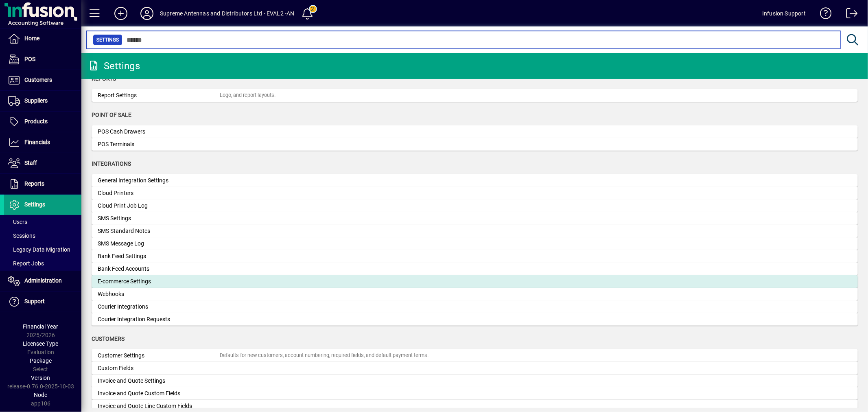 The width and height of the screenshot is (868, 412). What do you see at coordinates (474, 206) in the screenshot?
I see `a: Cloud Print Job Log` at bounding box center [474, 206].